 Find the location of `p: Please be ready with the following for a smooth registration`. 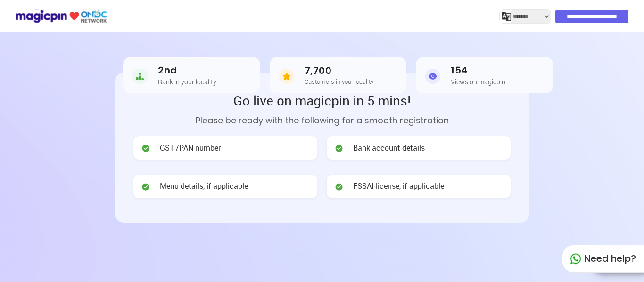

p: Please be ready with the following for a smooth registration is located at coordinates (322, 120).